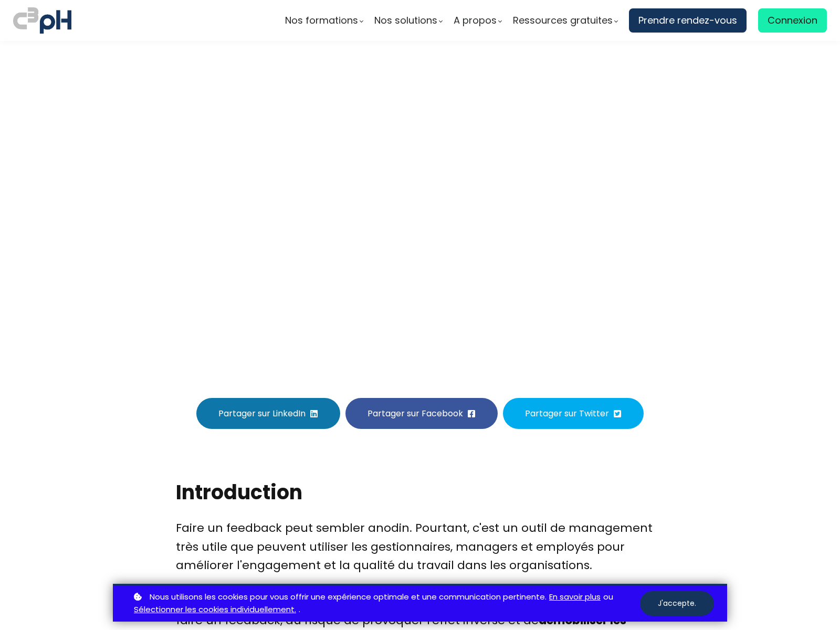  I want to click on a: Sélectionner les cookies individuellement., so click(215, 609).